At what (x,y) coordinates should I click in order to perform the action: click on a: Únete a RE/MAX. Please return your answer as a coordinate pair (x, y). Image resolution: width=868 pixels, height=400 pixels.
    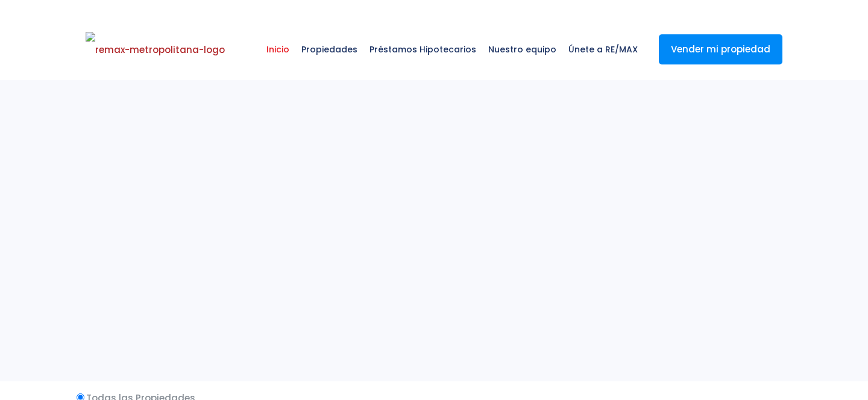
    Looking at the image, I should click on (603, 49).